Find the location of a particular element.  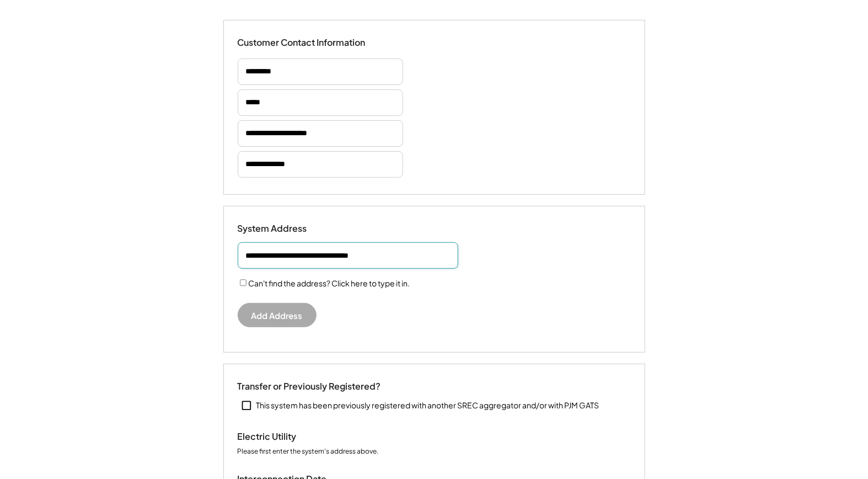

div: System Address is located at coordinates (293, 228).